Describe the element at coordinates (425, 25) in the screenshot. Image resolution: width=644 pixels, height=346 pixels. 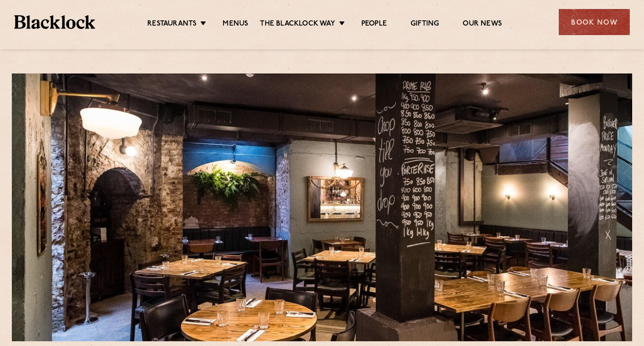
I see `a: Gifting` at that location.